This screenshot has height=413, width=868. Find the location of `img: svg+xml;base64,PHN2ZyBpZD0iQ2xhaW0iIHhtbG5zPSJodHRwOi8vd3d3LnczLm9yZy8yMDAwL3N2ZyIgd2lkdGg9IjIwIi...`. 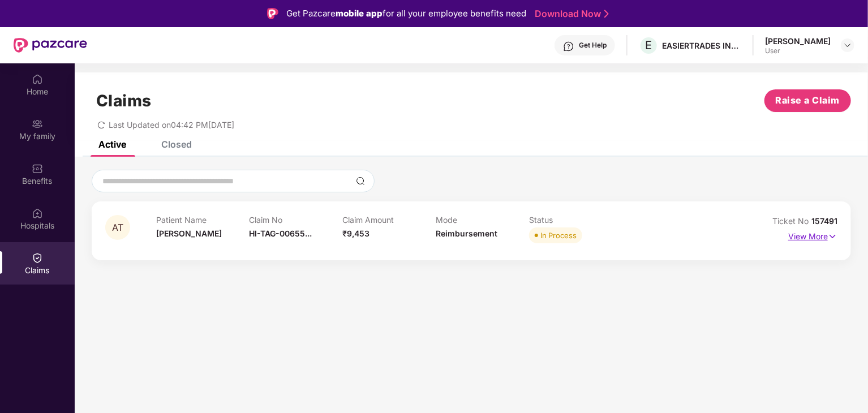

img: svg+xml;base64,PHN2ZyBpZD0iQ2xhaW0iIHhtbG5zPSJodHRwOi8vd3d3LnczLm9yZy8yMDAwL3N2ZyIgd2lkdGg9IjIwIi... is located at coordinates (37, 258).